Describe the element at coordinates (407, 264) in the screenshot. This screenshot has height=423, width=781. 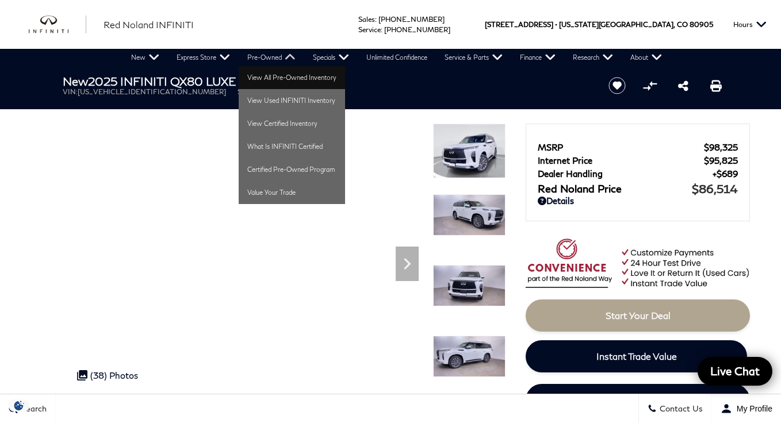
I see `div: Next` at that location.